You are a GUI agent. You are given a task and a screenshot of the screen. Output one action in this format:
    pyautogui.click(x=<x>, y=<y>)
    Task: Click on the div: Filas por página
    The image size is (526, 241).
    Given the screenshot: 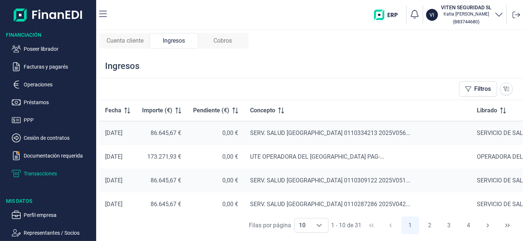 What is the action you would take?
    pyautogui.click(x=271, y=225)
    